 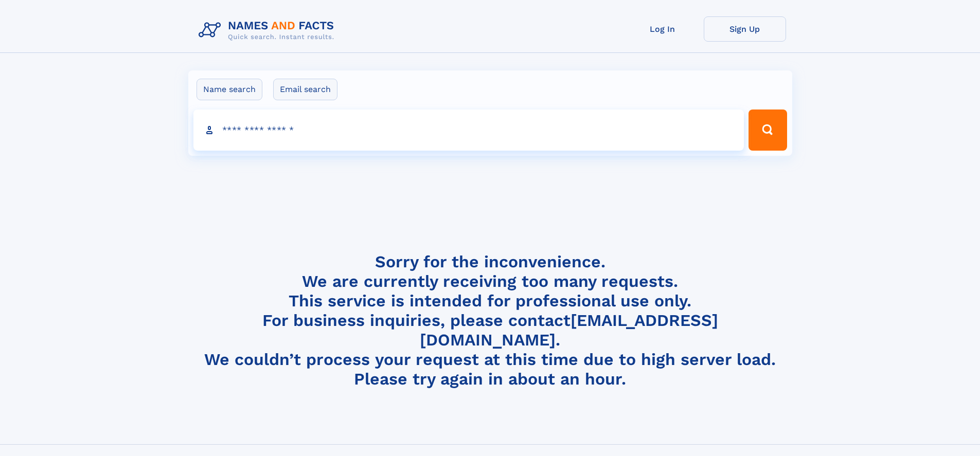 I want to click on button: Search Button, so click(x=768, y=130).